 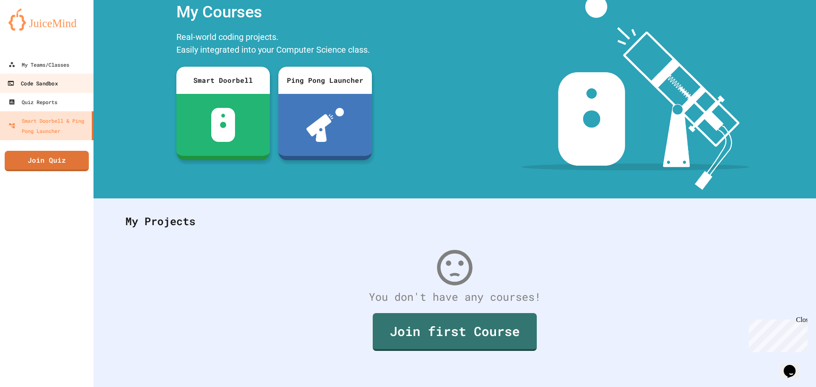 What do you see at coordinates (325, 125) in the screenshot?
I see `img: ppl-with-ball.png` at bounding box center [325, 125].